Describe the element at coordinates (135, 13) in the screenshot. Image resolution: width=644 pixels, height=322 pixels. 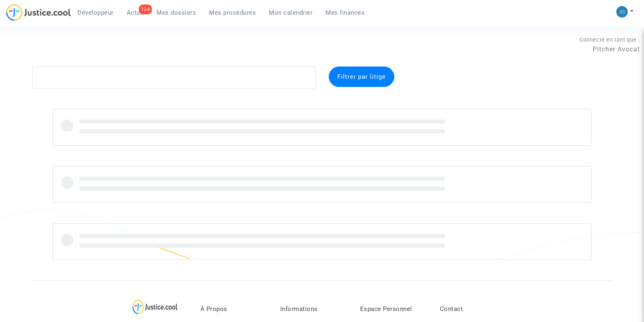
I see `span: Actus` at that location.